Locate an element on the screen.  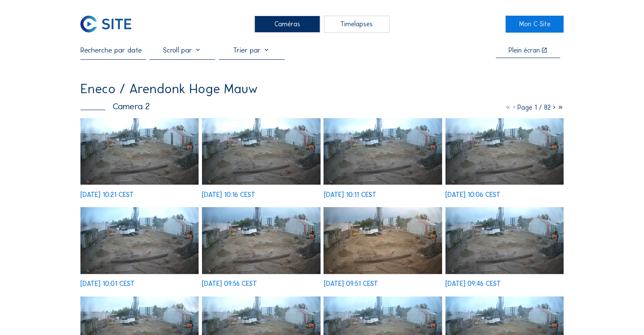
div: Timelapses is located at coordinates (356, 24).